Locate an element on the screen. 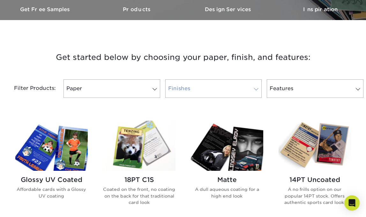 This screenshot has height=217, width=366. p: Coated on the front, no coating on the back for that traditional card look is located at coordinates (139, 196).